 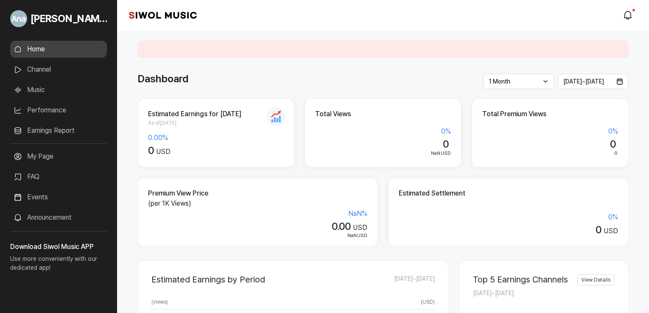 What do you see at coordinates (383, 114) in the screenshot?
I see `h2: Total Views` at bounding box center [383, 114].